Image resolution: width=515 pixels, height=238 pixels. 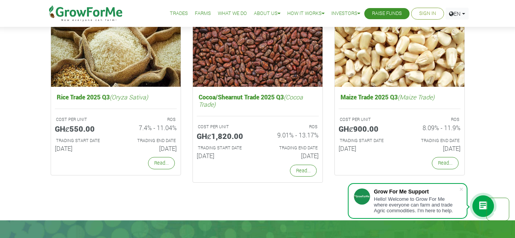 What do you see at coordinates (366, 128) in the screenshot?
I see `h5: GHȼ900.00` at bounding box center [366, 128].